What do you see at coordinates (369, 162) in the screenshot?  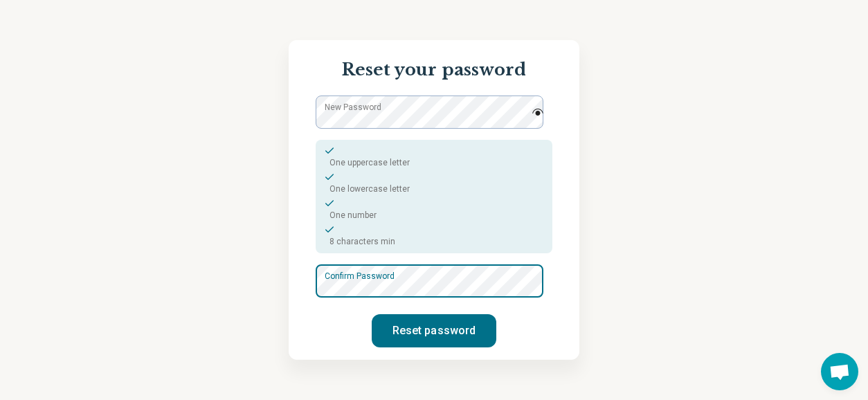 I see `span: One uppercase letter` at bounding box center [369, 162].